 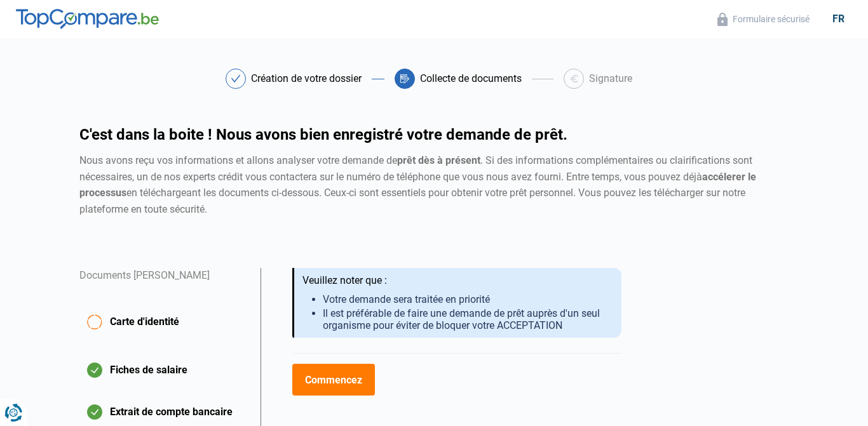 What do you see at coordinates (467, 300) in the screenshot?
I see `li: Votre demande sera traitée en priorité` at bounding box center [467, 300].